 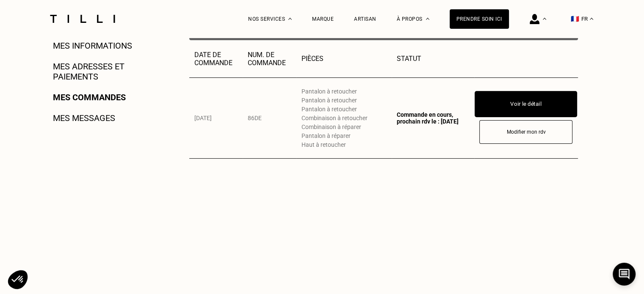 What do you see at coordinates (365, 19) in the screenshot?
I see `a: Artisan` at bounding box center [365, 19].